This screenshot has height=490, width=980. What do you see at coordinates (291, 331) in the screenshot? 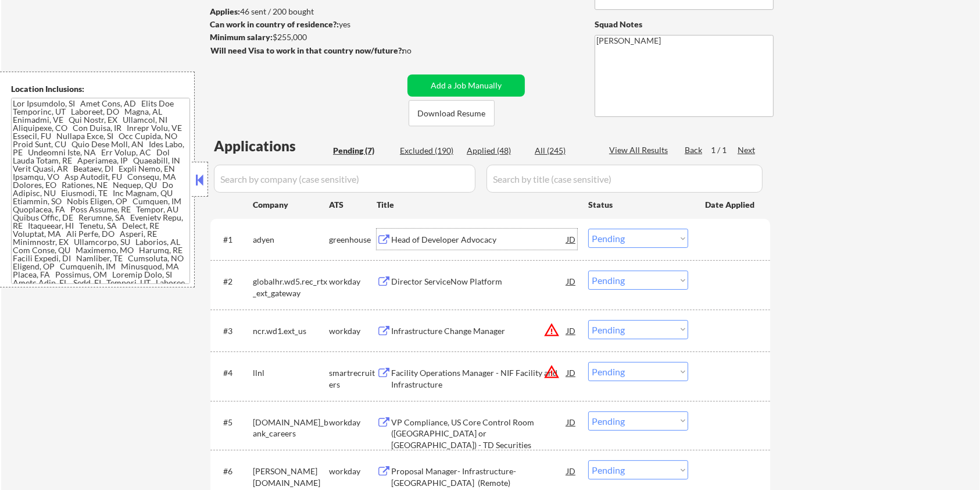
I see `div: ncr.wd1.ext_us` at bounding box center [291, 331].